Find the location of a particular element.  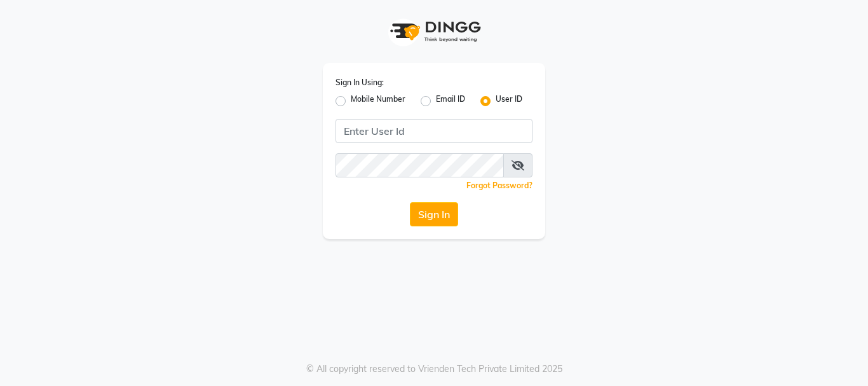

label: User ID is located at coordinates (510, 101).